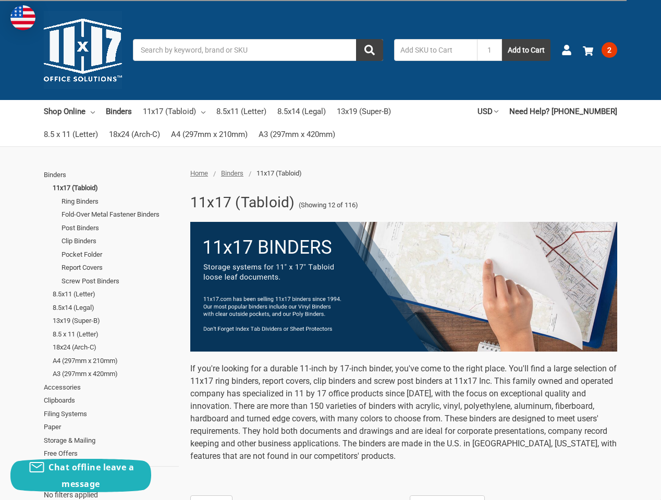  What do you see at coordinates (111, 401) in the screenshot?
I see `a: Clipboards` at bounding box center [111, 401].